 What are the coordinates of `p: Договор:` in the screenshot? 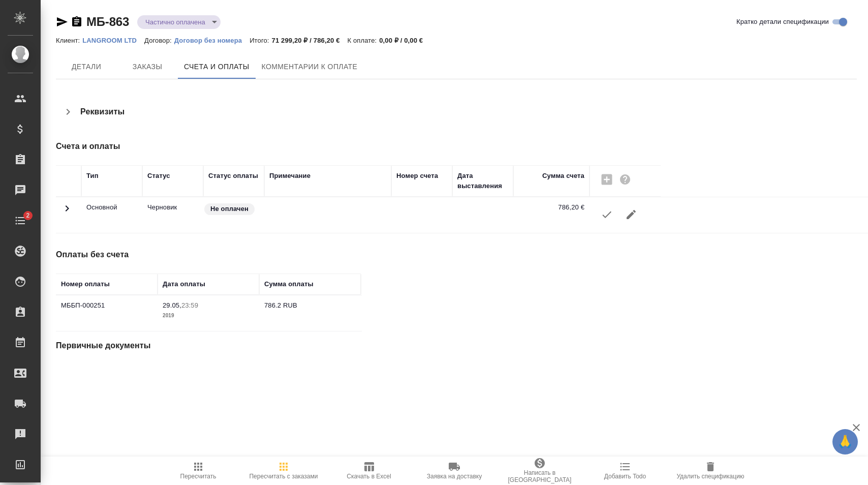 It's located at (159, 40).